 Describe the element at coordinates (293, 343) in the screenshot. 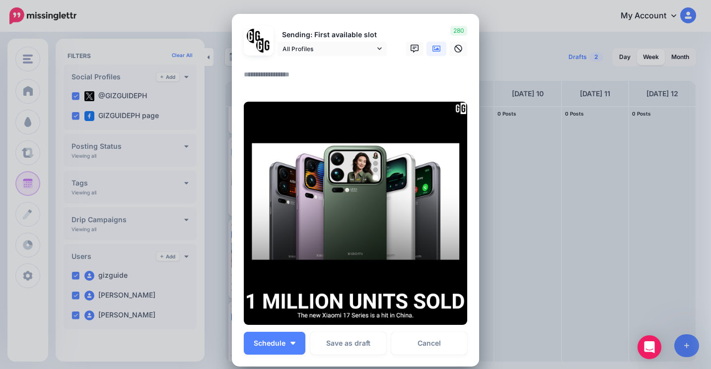

I see `img: arrow-down-white.png` at that location.